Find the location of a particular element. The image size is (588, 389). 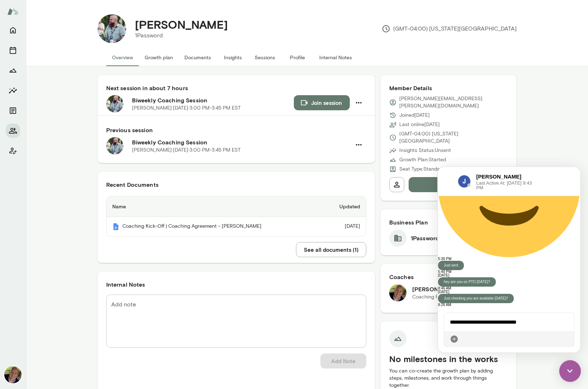

h5: No milestones in the works is located at coordinates (448, 359).